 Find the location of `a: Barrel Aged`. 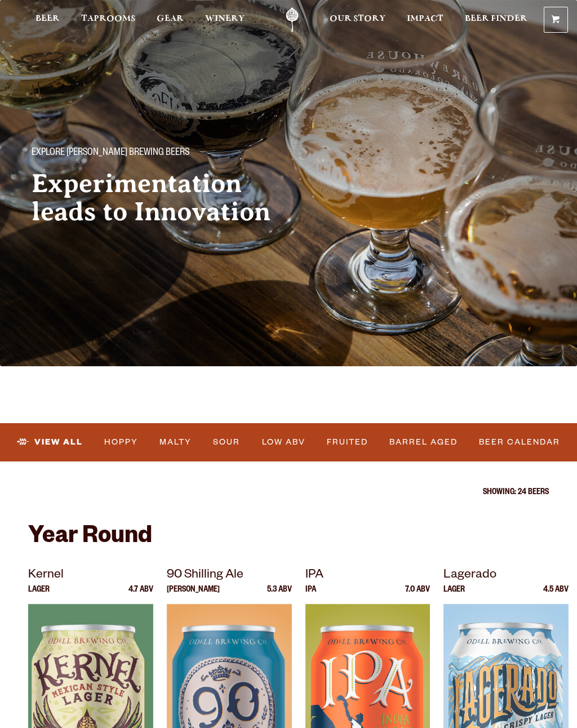

a: Barrel Aged is located at coordinates (423, 442).